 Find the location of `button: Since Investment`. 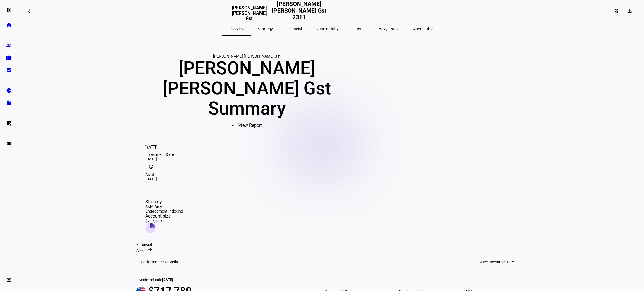

button: Since Investment is located at coordinates (497, 262).